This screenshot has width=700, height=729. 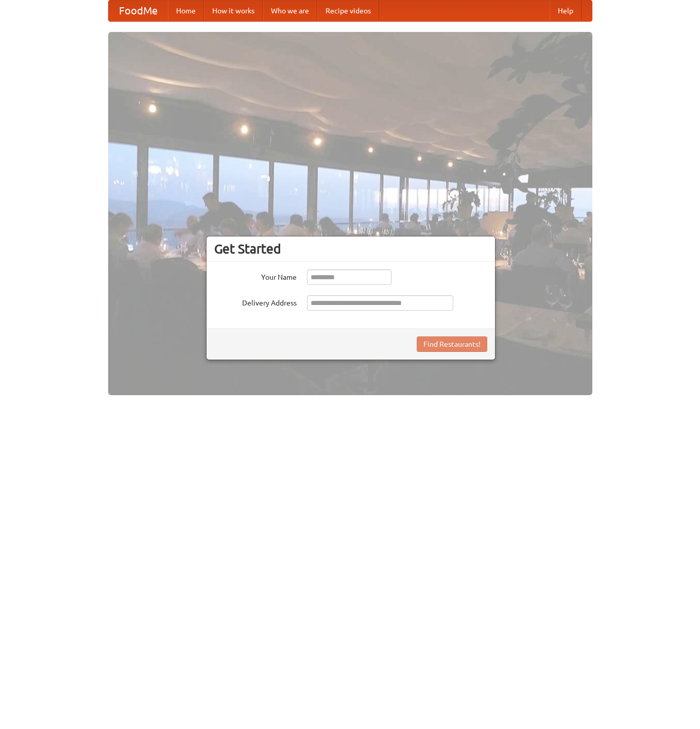 I want to click on a: FoodMe, so click(x=138, y=10).